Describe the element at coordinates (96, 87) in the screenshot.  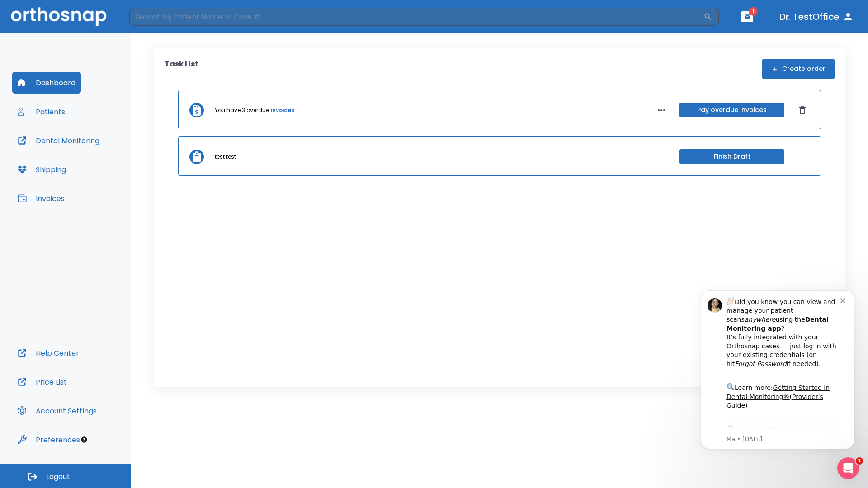
I see `div: Message content` at that location.